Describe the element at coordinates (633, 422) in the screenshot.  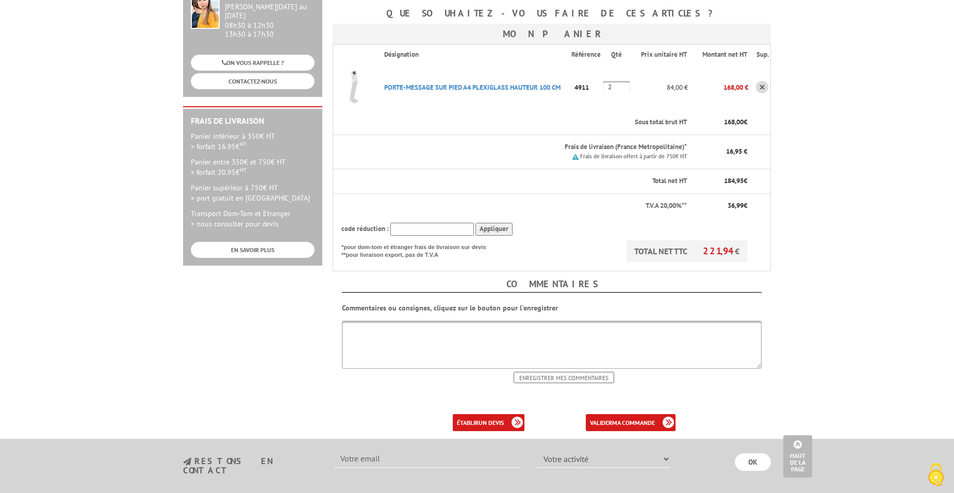
I see `b: ma commande` at that location.